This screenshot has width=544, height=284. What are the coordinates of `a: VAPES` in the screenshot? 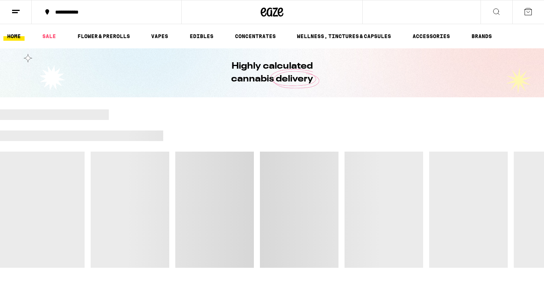 It's located at (159, 36).